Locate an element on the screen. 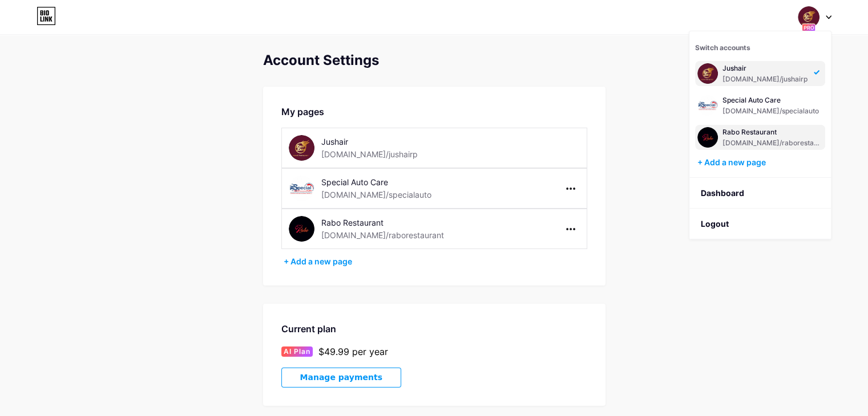  img: jushairp is located at coordinates (301, 147).